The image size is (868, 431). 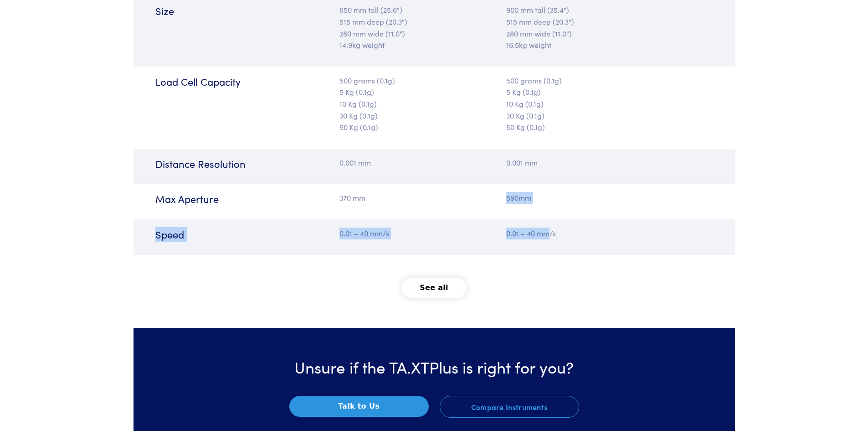 I want to click on a: Compare Instruments, so click(x=509, y=407).